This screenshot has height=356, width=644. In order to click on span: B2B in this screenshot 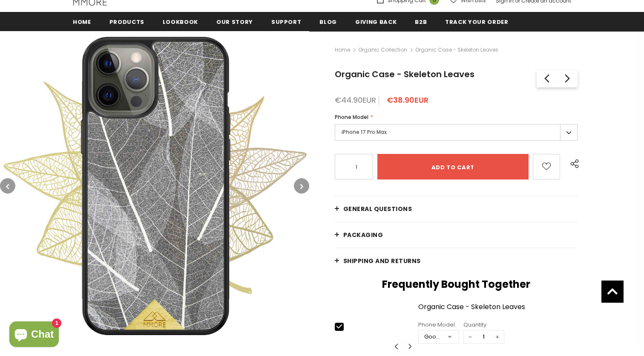, I will do `click(421, 22)`.